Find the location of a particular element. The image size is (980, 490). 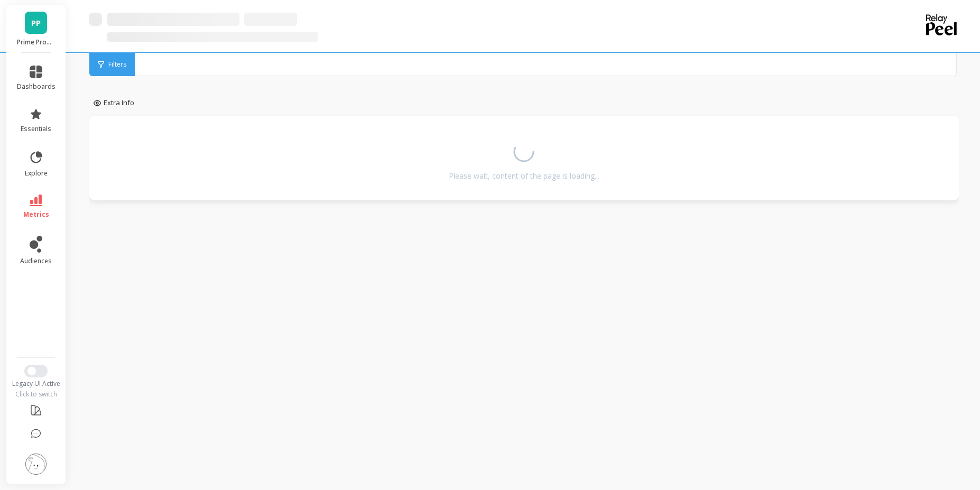

span: PP is located at coordinates (36, 23).